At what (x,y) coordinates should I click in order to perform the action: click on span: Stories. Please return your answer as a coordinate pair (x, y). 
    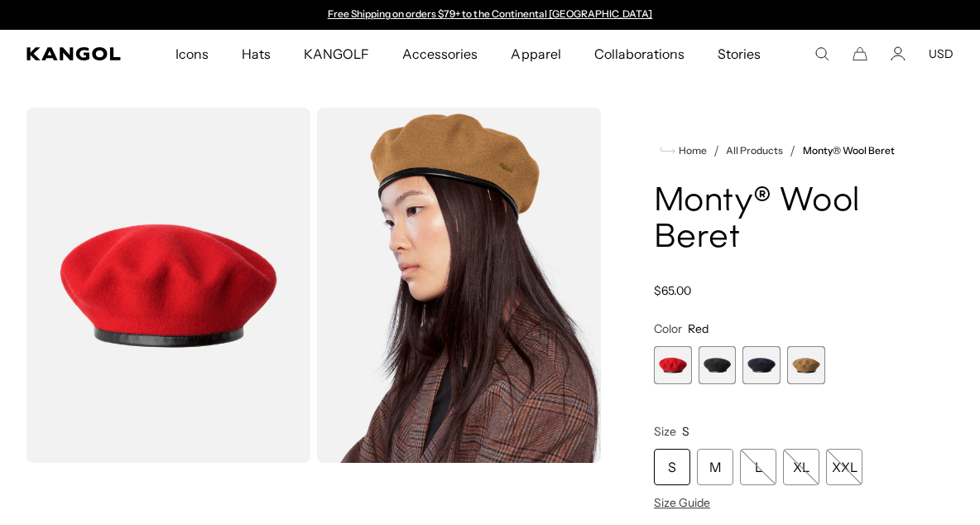
    Looking at the image, I should click on (739, 54).